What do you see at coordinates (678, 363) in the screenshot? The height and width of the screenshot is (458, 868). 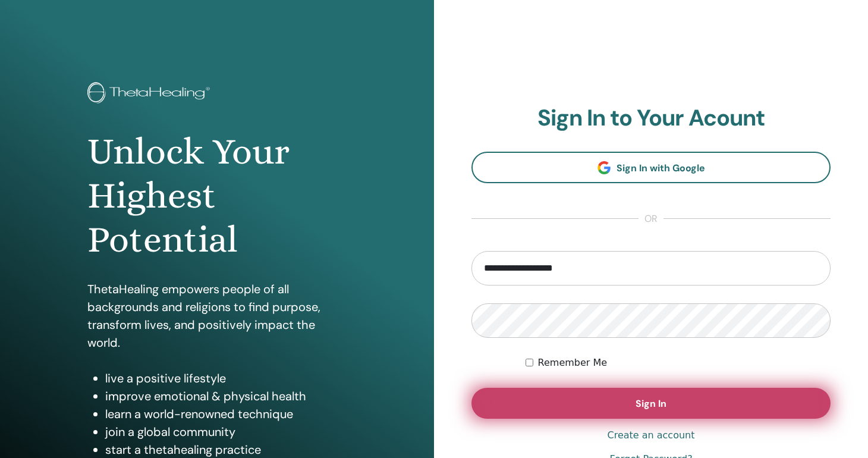 I see `div: Keep me authenticated indefinitely or until I manually logout` at bounding box center [678, 363].